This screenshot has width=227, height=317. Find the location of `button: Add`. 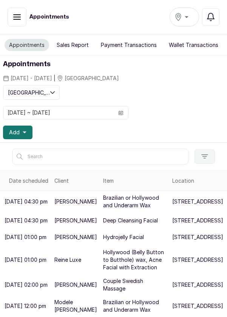

button: Add is located at coordinates (18, 132).